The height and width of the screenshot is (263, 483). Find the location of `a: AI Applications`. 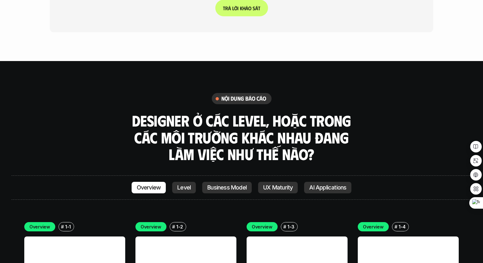

a: AI Applications is located at coordinates (327, 187).